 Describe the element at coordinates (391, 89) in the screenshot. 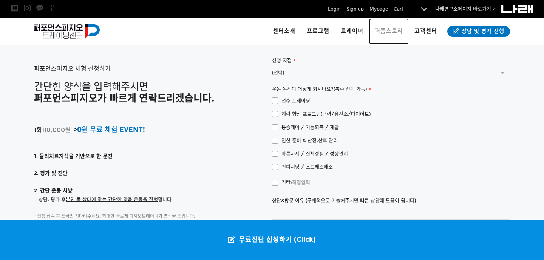

I see `label: 운동 목적이 어떻게 되시나요?(복수 선택 가능)` at that location.